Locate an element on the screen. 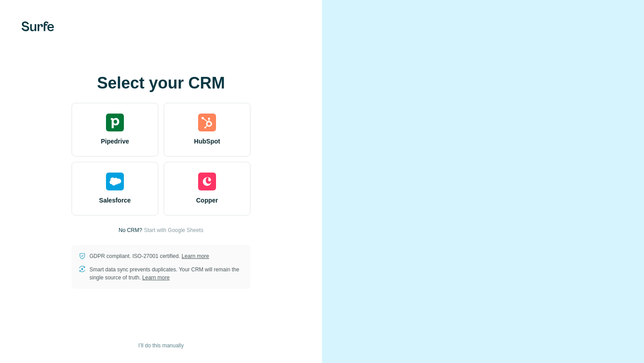  span: Pipedrive is located at coordinates (115, 141).